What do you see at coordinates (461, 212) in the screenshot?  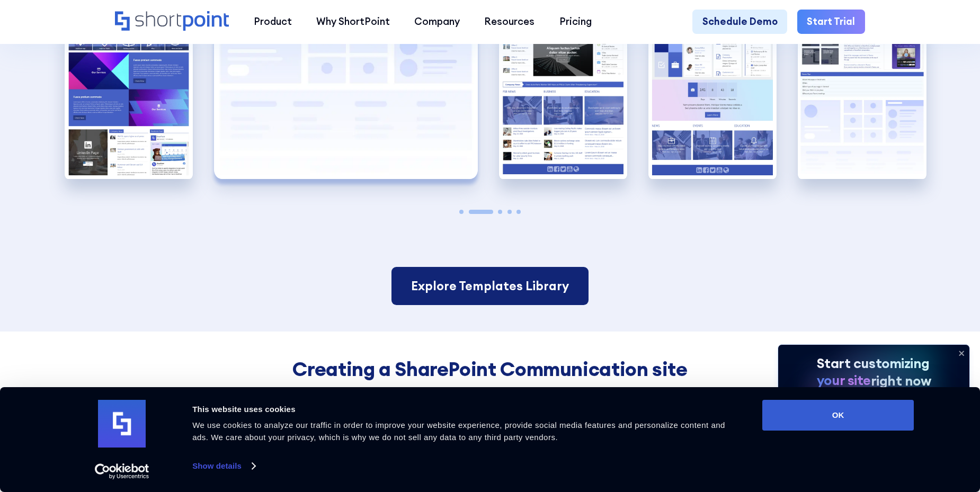 I see `span: Go to slide 1` at bounding box center [461, 212].